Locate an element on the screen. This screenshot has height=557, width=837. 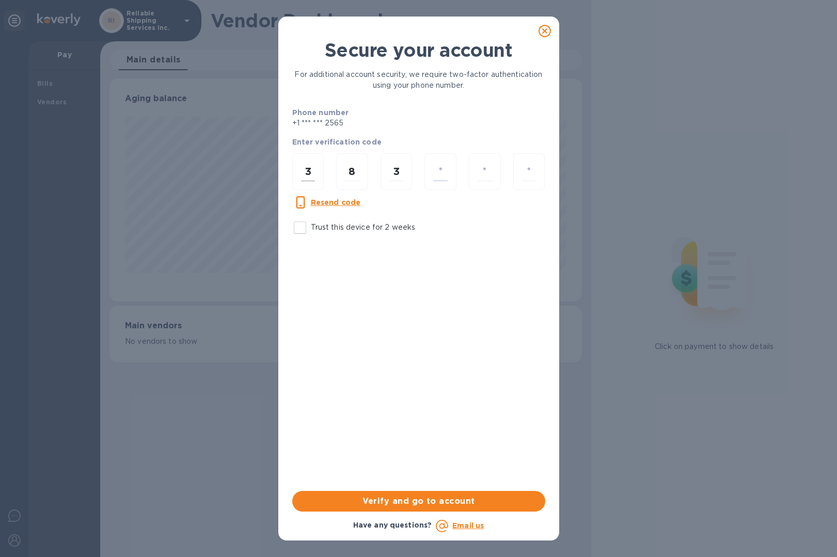
p: Enter verification code is located at coordinates (419, 142).